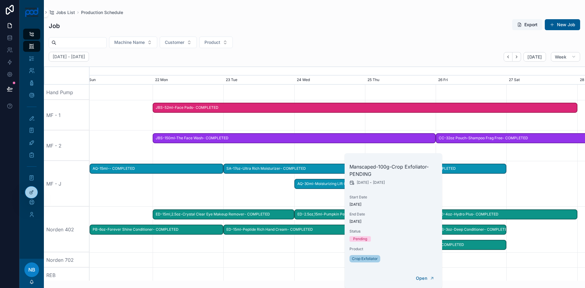  What do you see at coordinates (394, 197) in the screenshot?
I see `span: Start Date` at bounding box center [394, 197].